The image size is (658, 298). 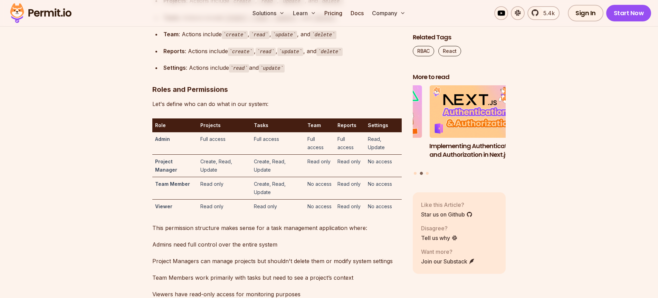 I want to click on strong: Admin, so click(x=162, y=139).